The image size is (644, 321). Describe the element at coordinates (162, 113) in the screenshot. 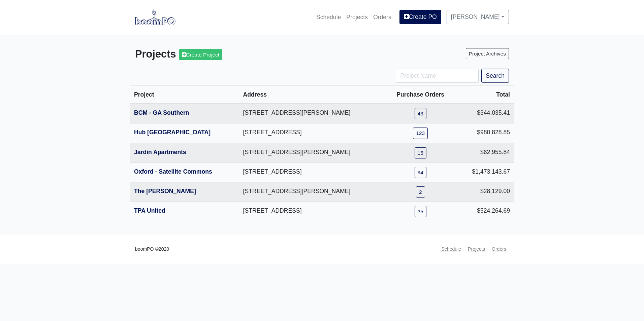

I see `a: BCM - GA Southern` at that location.